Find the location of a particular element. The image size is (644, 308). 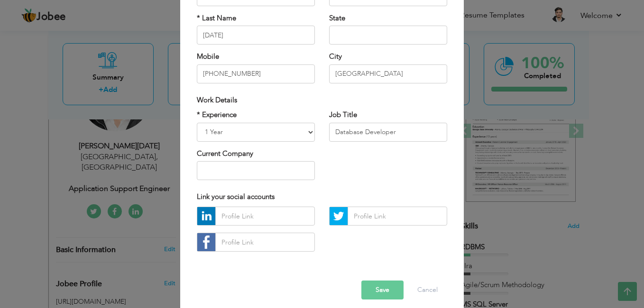

button: Save is located at coordinates (382, 290).